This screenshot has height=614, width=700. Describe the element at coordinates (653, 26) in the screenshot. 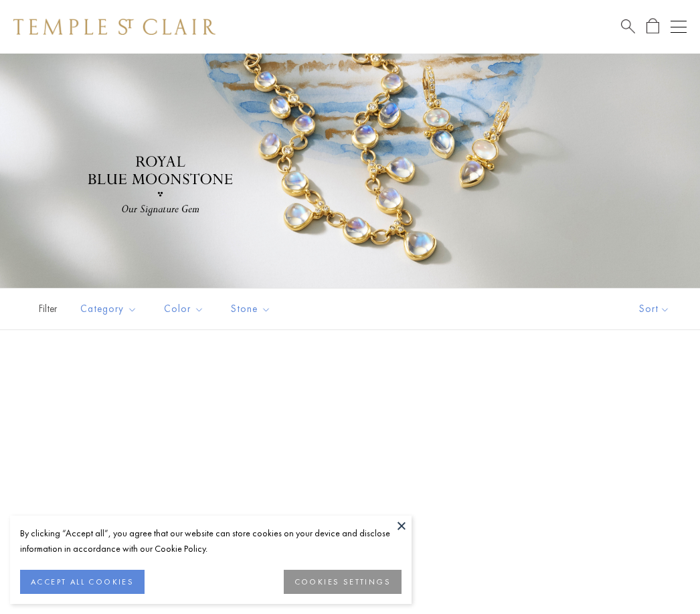

I see `a: Open Shopping Bag` at that location.